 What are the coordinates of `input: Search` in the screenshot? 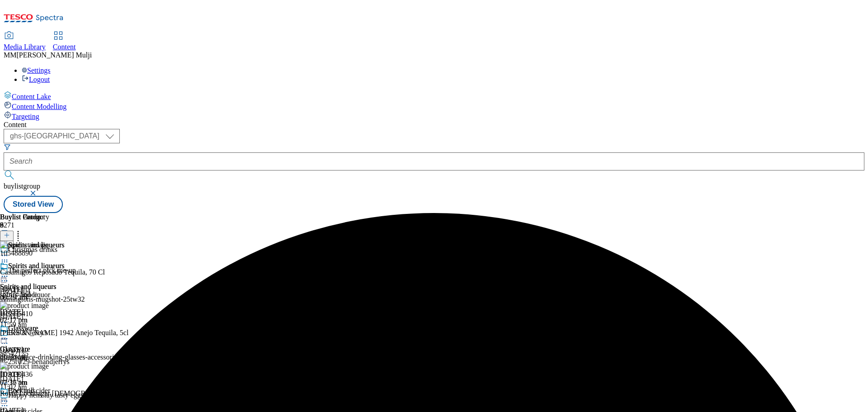 It's located at (434, 162).